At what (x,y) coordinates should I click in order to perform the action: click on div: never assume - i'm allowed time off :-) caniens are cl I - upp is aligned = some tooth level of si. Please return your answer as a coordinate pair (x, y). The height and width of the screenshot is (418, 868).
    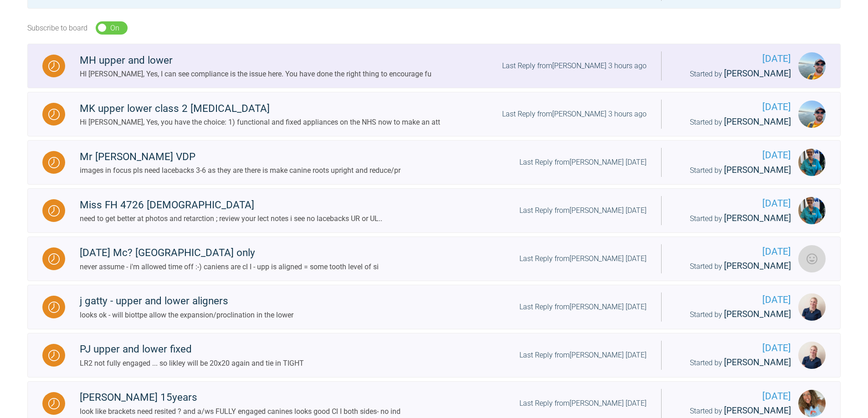
    Looking at the image, I should click on (229, 267).